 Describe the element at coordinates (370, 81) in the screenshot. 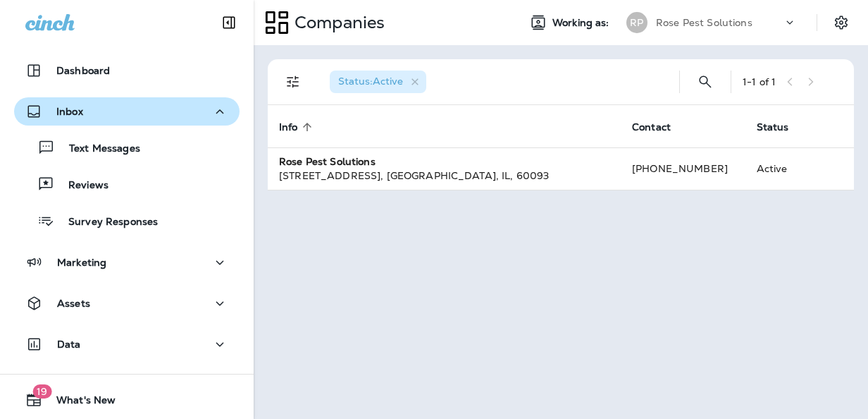

I see `span: Status : Active` at that location.